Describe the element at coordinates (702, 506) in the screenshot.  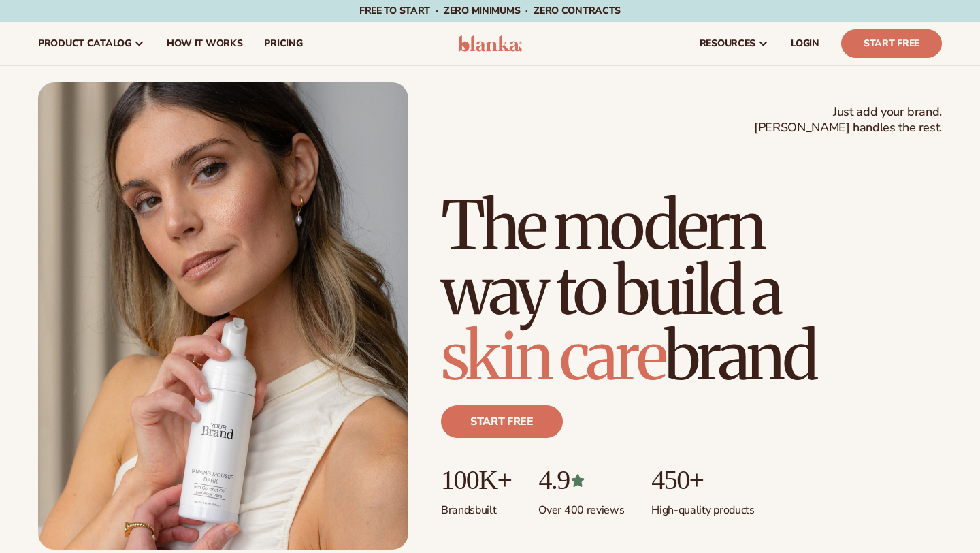
I see `p: High-quality products` at that location.